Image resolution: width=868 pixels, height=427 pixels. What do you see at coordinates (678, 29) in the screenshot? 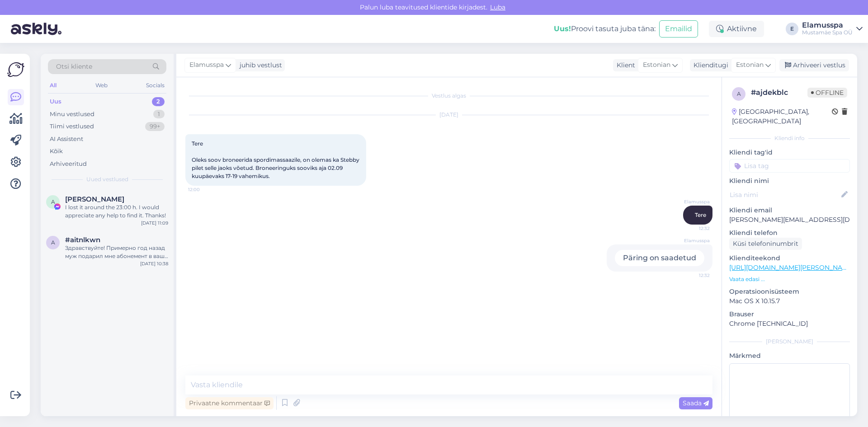
I see `button: Emailid` at bounding box center [678, 29].